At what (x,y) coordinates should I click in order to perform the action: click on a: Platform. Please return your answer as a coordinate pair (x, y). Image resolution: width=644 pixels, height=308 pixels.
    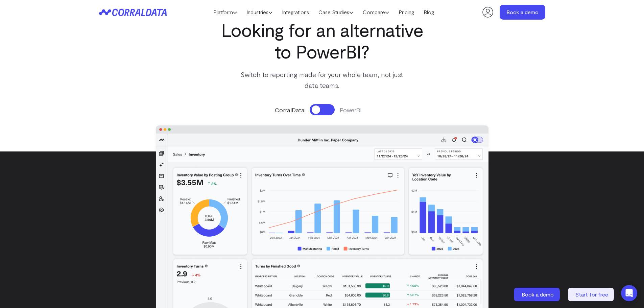
    Looking at the image, I should click on (225, 12).